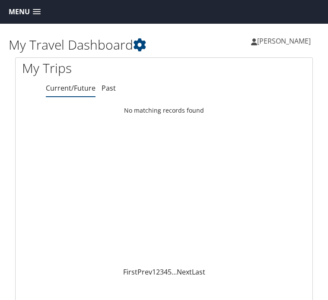 This screenshot has height=300, width=328. I want to click on a: Next, so click(184, 272).